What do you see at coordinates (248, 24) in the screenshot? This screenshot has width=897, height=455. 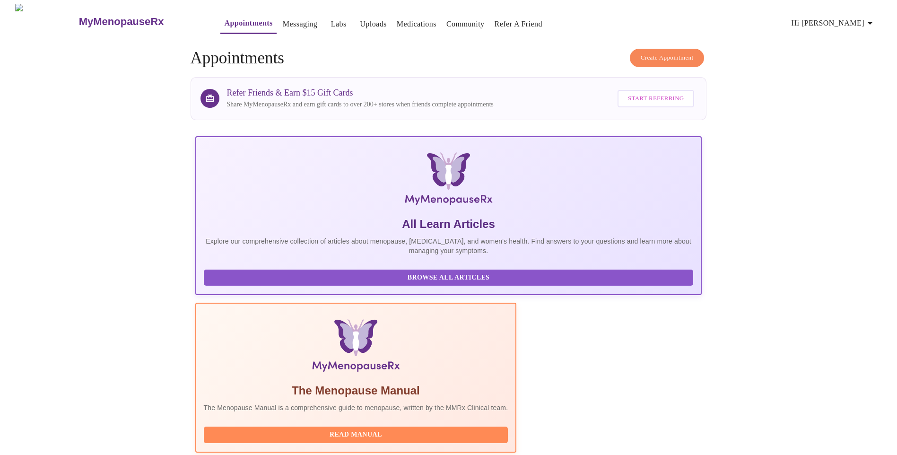 I see `button: Appointments` at bounding box center [248, 24].